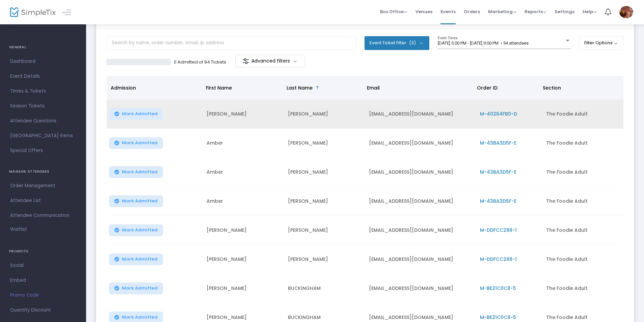 The image size is (644, 322). What do you see at coordinates (317, 88) in the screenshot?
I see `span: Sortable` at bounding box center [317, 88].